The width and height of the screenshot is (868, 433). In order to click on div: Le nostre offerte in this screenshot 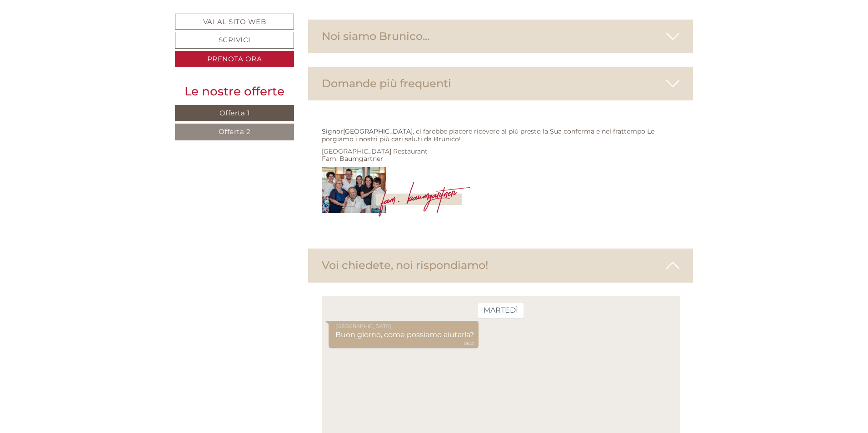, I will do `click(235, 91)`.